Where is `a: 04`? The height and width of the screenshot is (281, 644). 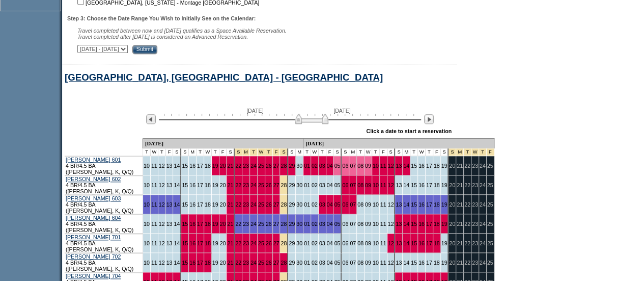
a: 04 is located at coordinates (330, 263).